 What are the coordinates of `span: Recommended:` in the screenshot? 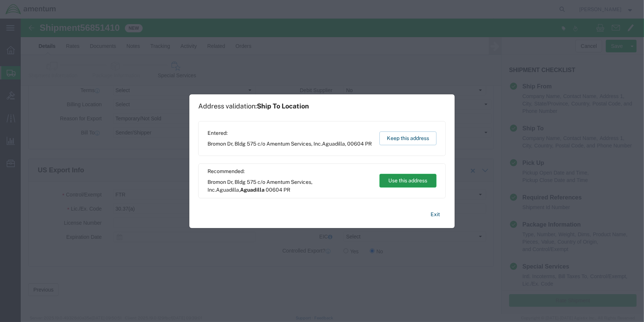 It's located at (290, 171).